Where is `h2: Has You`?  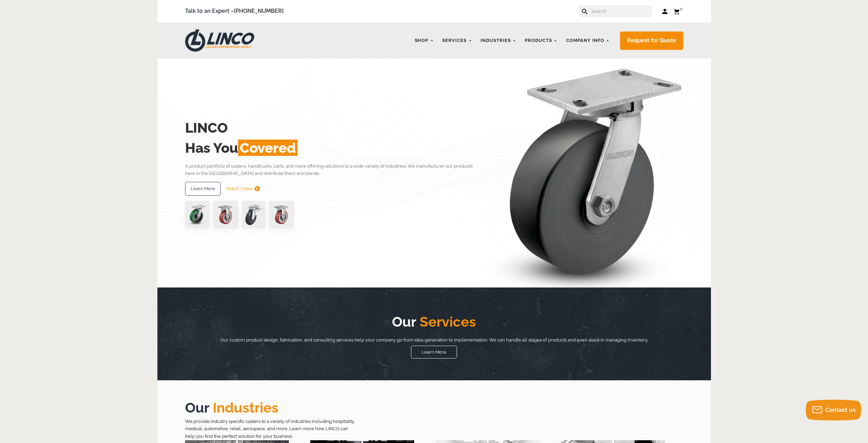
h2: Has You is located at coordinates (334, 148).